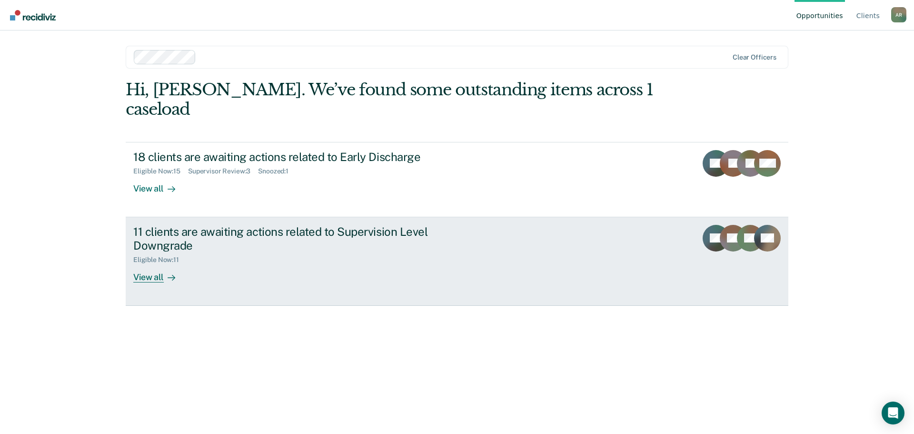  What do you see at coordinates (898, 15) in the screenshot?
I see `button: Profile dropdown button` at bounding box center [898, 15].